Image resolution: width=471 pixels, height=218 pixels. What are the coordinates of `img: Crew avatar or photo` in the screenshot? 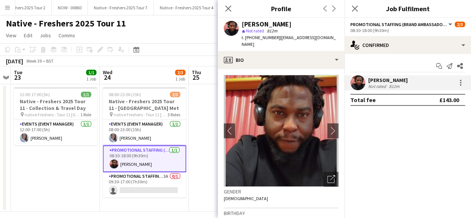 It's located at (281, 131).